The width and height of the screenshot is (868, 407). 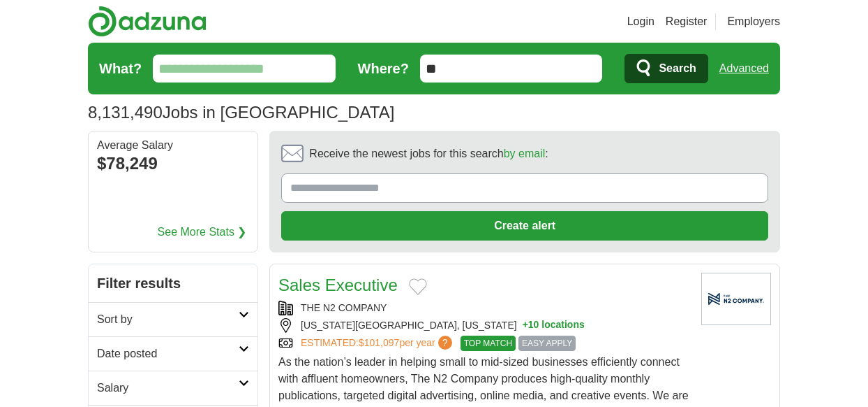 I want to click on span: $101,097, so click(x=379, y=342).